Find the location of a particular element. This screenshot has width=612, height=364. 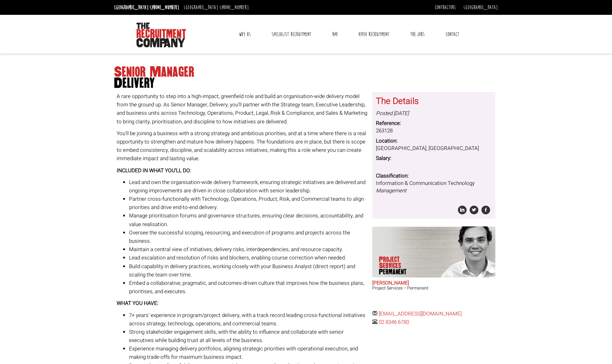

p: Project Services is located at coordinates (401, 265).